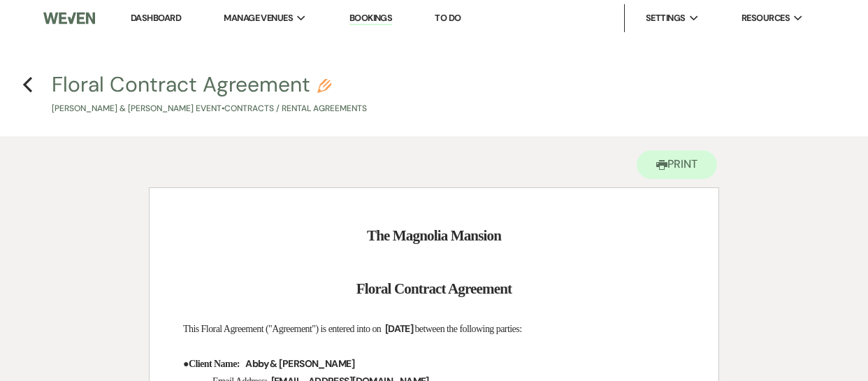  I want to click on strong: Floral Contract Agreement, so click(434, 289).